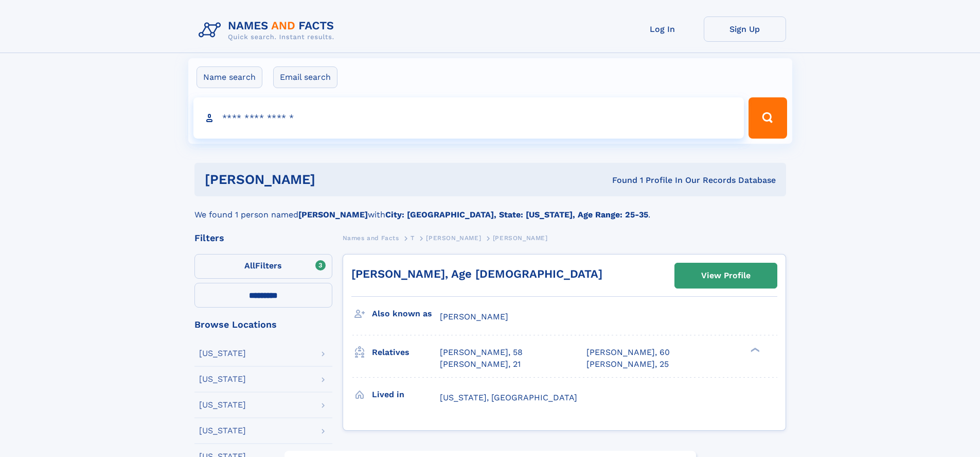 This screenshot has width=980, height=457. I want to click on div: Found 1 Profile In Our Records Database, so click(619, 180).